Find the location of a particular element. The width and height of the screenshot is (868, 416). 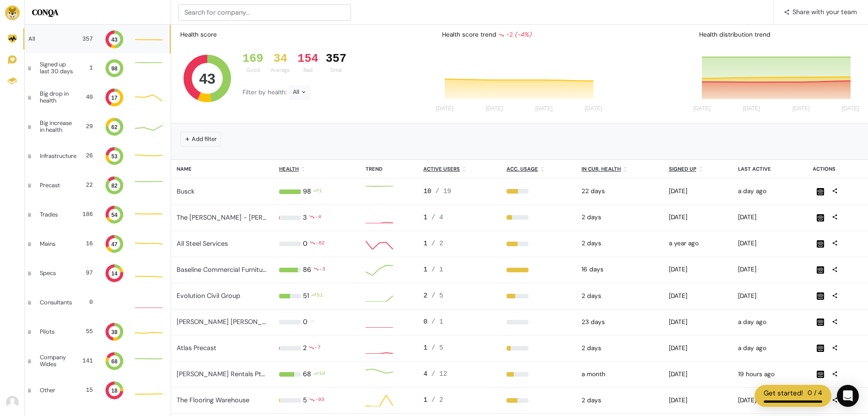

a: Precast 22 82 is located at coordinates (98, 185).